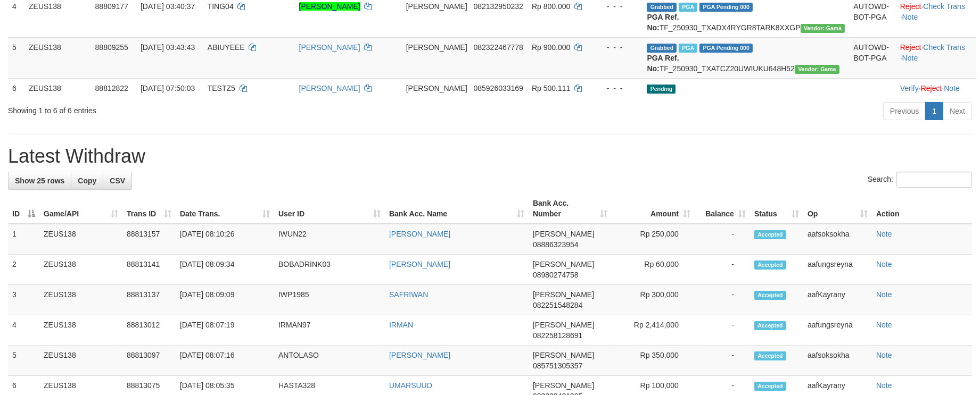 The image size is (980, 395). Describe the element at coordinates (653, 300) in the screenshot. I see `td: Rp 300,000` at that location.